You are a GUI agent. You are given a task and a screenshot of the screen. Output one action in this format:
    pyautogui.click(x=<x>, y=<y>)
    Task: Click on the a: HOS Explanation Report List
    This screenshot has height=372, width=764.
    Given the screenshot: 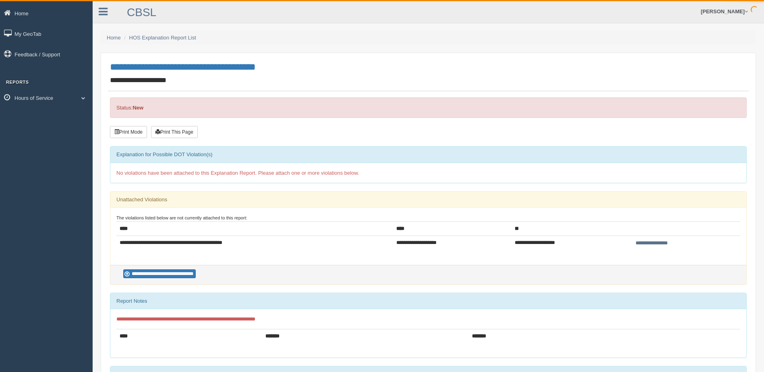 What is the action you would take?
    pyautogui.click(x=163, y=37)
    